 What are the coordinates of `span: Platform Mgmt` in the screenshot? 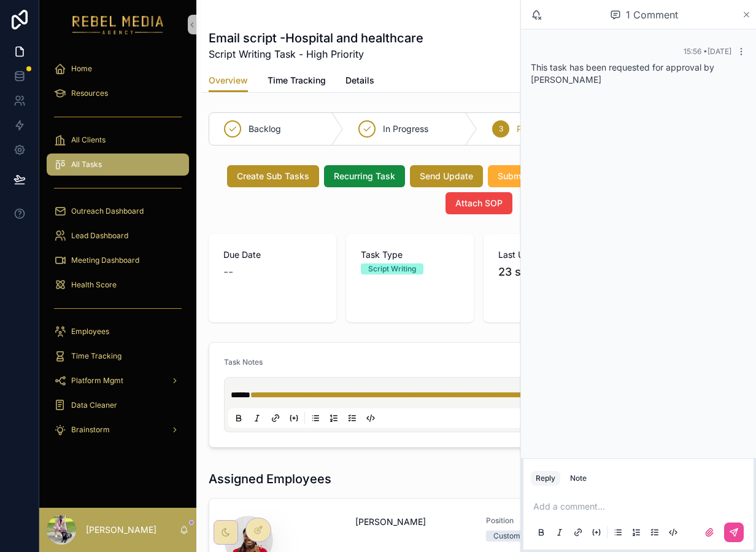 It's located at (97, 381).